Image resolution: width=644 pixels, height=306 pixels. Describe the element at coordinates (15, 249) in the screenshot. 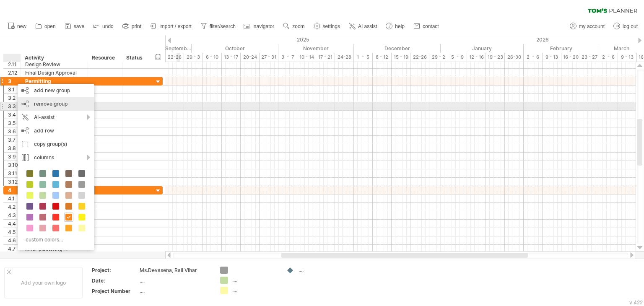

I see `div: 4.7` at that location.